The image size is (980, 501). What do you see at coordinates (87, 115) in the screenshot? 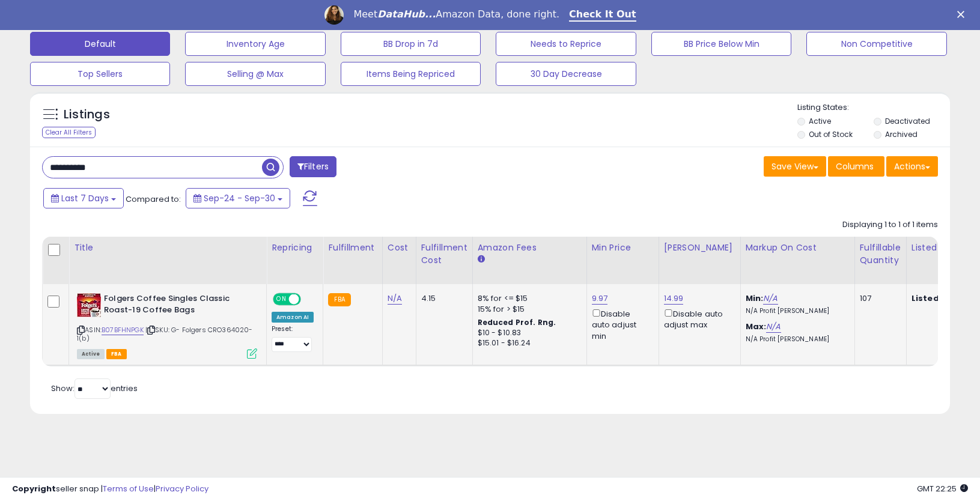
I see `h5: Listings` at bounding box center [87, 115].